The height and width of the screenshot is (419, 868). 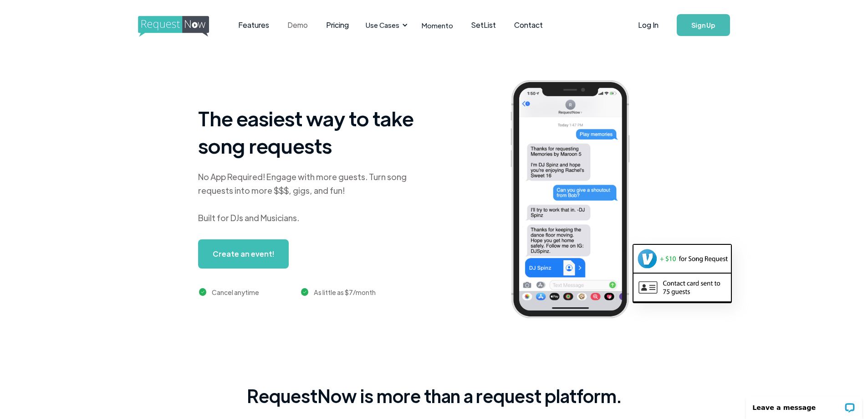 I want to click on img: requestnow logo, so click(x=182, y=26).